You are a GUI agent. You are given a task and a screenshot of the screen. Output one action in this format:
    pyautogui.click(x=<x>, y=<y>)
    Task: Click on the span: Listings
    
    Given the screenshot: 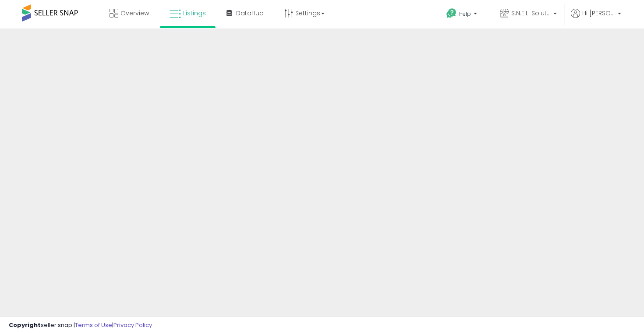 What is the action you would take?
    pyautogui.click(x=195, y=13)
    